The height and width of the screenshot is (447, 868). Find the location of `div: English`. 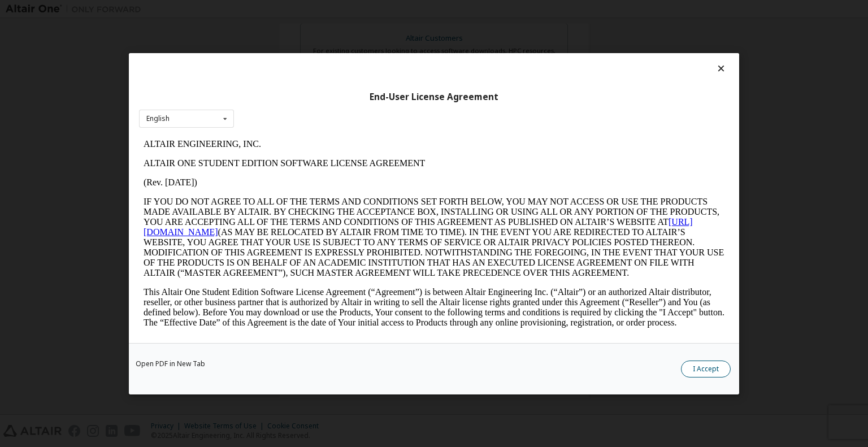

div: English is located at coordinates (157, 119).